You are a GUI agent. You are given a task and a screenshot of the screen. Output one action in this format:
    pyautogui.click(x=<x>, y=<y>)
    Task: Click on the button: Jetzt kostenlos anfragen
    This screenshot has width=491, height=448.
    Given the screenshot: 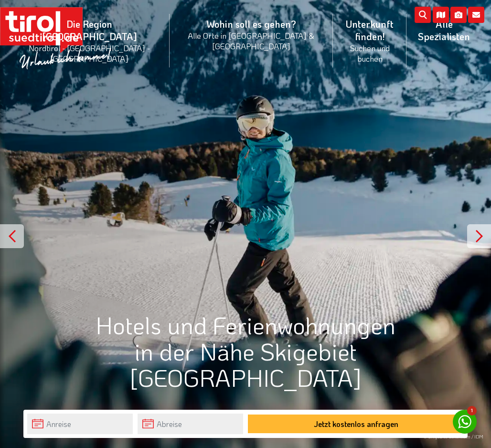 What is the action you would take?
    pyautogui.click(x=356, y=424)
    